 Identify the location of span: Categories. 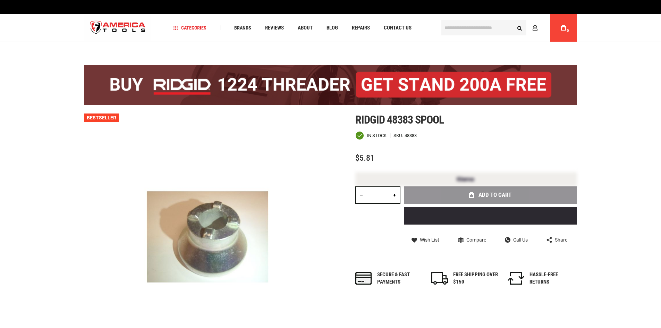
(190, 28).